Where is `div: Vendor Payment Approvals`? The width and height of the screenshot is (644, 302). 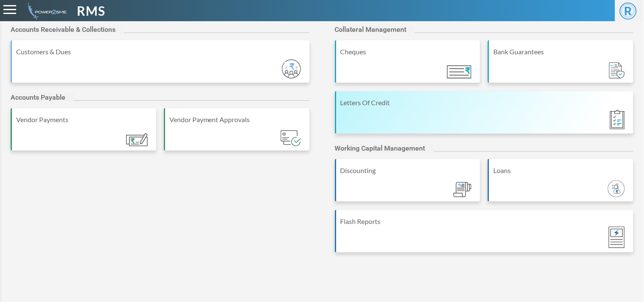 div: Vendor Payment Approvals is located at coordinates (238, 120).